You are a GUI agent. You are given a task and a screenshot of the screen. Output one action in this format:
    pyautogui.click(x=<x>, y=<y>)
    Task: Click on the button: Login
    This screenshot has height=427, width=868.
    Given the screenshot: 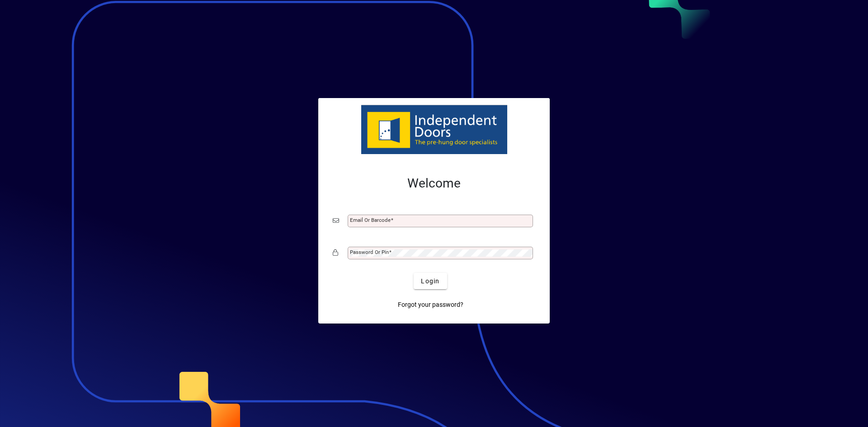 What is the action you would take?
    pyautogui.click(x=430, y=281)
    